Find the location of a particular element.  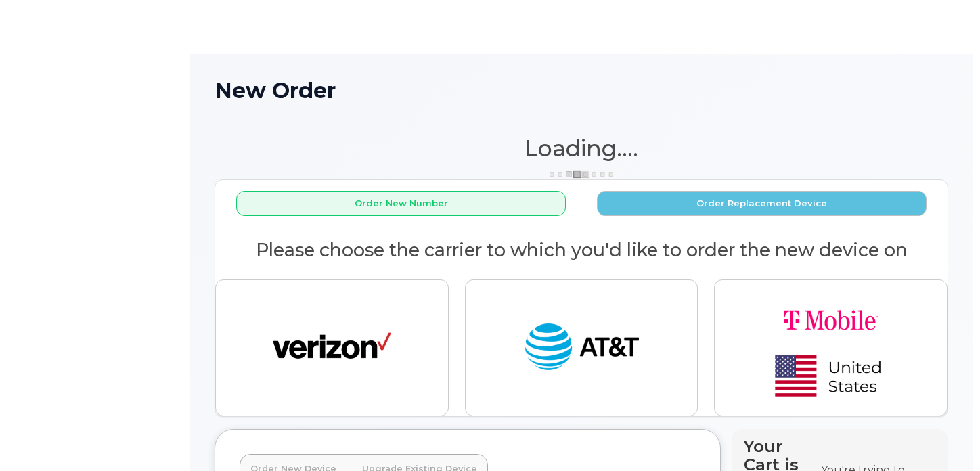

img: at_t-fb3d24644a45acc70fc72cc47ce214d34099dfd970ee3ae2334e4251f9d920fd.png is located at coordinates (582, 348).